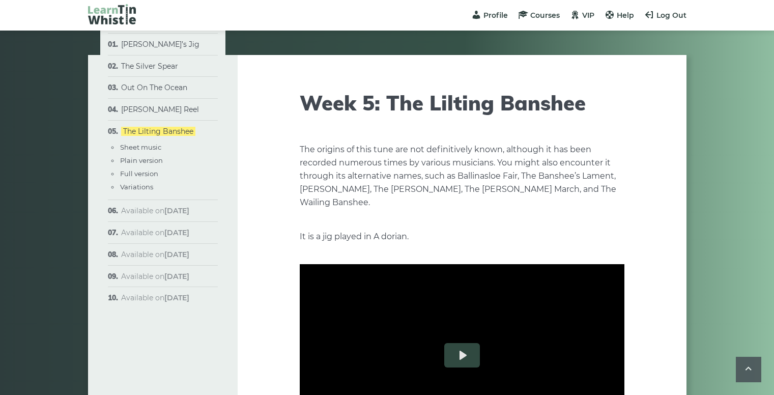  I want to click on a: Courses, so click(539, 15).